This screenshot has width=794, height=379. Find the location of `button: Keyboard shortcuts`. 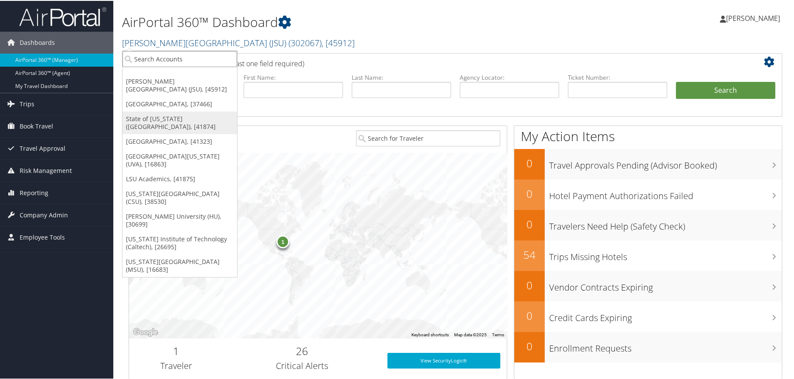

button: Keyboard shortcuts is located at coordinates (430, 334).